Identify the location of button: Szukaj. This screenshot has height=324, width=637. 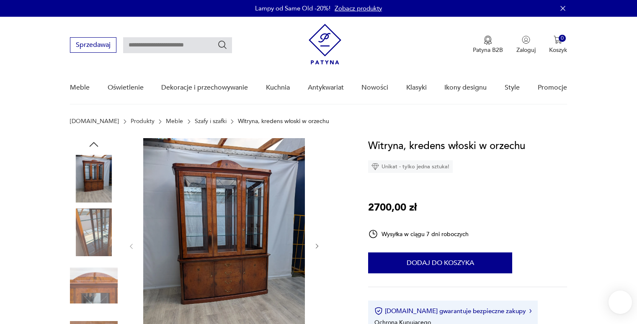
(222, 45).